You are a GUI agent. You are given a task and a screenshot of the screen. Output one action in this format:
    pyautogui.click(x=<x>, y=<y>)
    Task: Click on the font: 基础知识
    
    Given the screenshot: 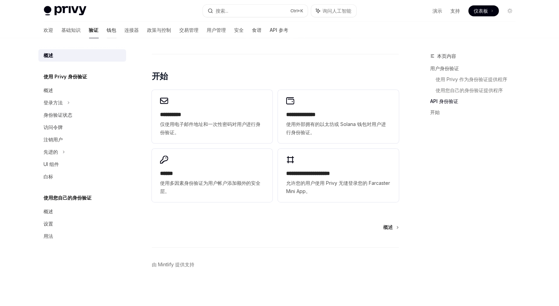 What is the action you would take?
    pyautogui.click(x=71, y=30)
    